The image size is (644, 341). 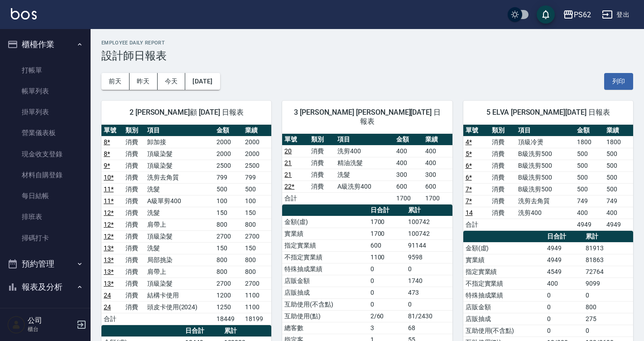 I want to click on td: 合計, so click(x=113, y=319).